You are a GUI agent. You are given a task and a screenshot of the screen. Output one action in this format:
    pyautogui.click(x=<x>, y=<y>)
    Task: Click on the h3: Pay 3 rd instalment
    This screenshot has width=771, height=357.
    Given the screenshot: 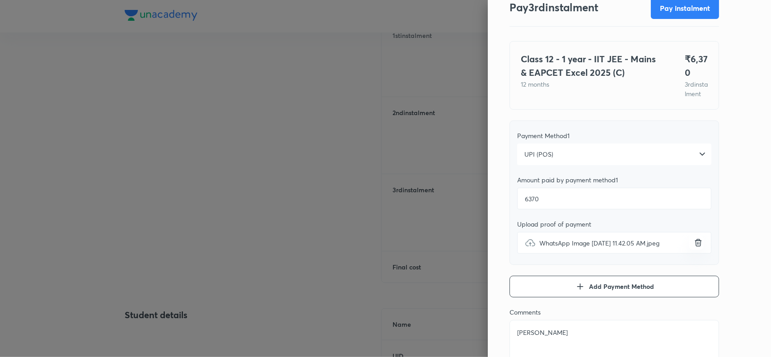 What is the action you would take?
    pyautogui.click(x=554, y=7)
    